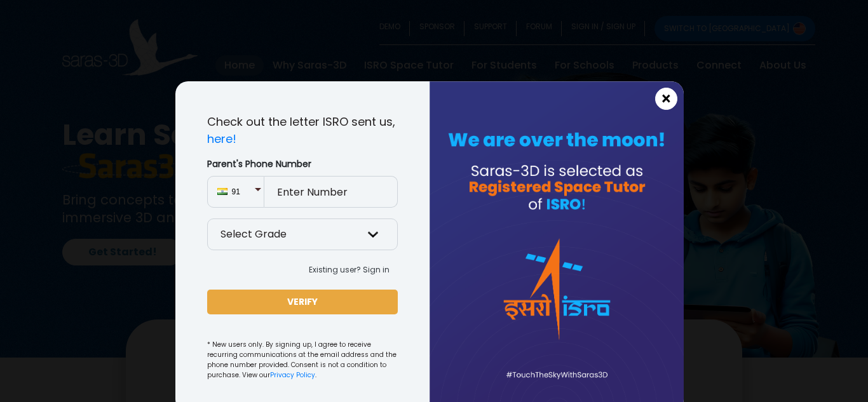  What do you see at coordinates (292, 375) in the screenshot?
I see `a: Privacy Policy` at bounding box center [292, 375].